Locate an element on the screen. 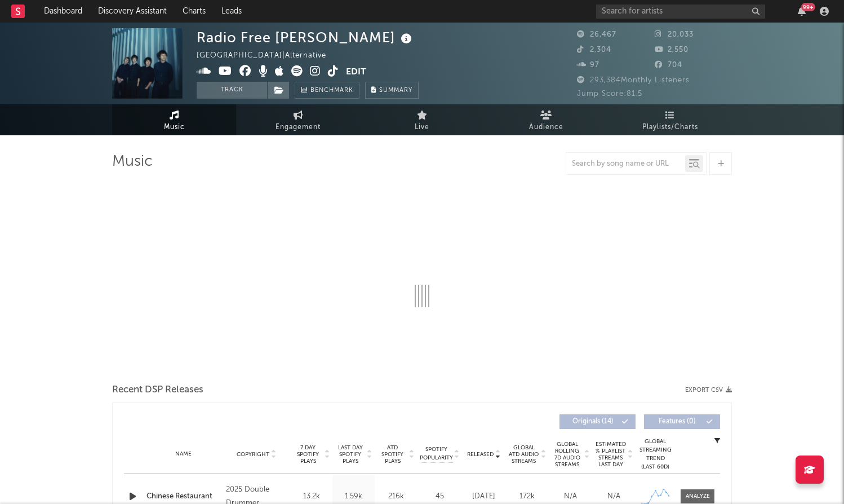 Image resolution: width=844 pixels, height=504 pixels. div: Global Streaming Trend (Last 60D) is located at coordinates (655, 454).